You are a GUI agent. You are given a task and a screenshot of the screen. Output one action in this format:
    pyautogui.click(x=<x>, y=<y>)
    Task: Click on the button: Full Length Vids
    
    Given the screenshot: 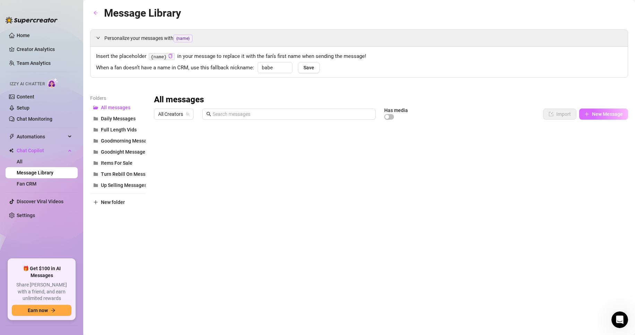 What is the action you would take?
    pyautogui.click(x=118, y=130)
    